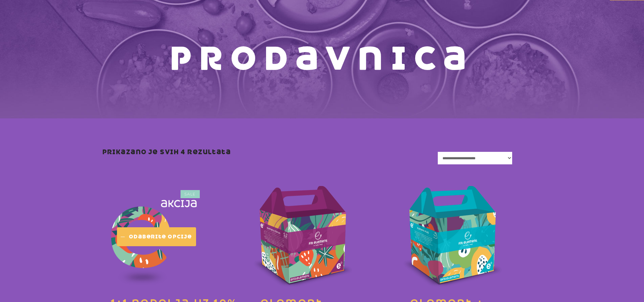  Describe the element at coordinates (190, 194) in the screenshot. I see `span: Sale` at that location.